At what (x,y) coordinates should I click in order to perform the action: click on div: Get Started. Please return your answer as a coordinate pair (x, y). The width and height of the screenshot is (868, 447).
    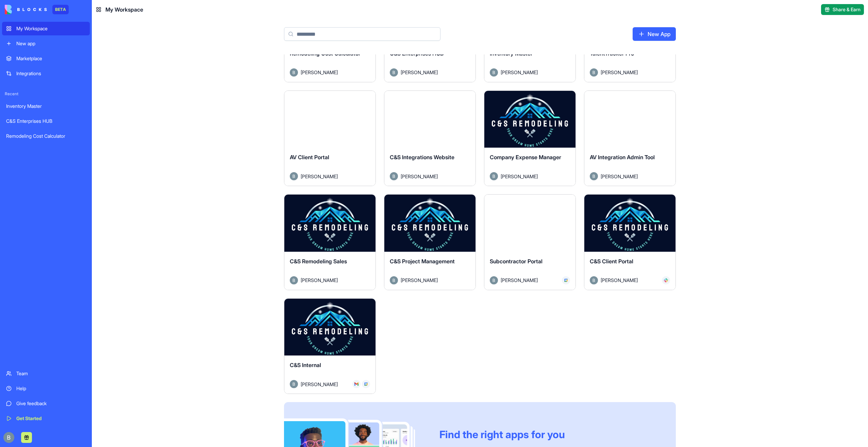
    Looking at the image, I should click on (51, 418).